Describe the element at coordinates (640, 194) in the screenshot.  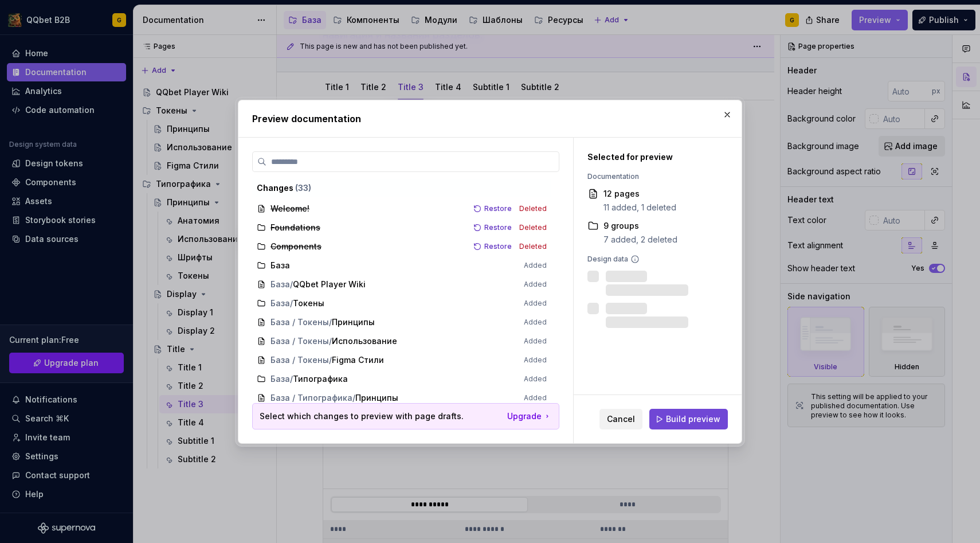
I see `div: 12 pages` at that location.